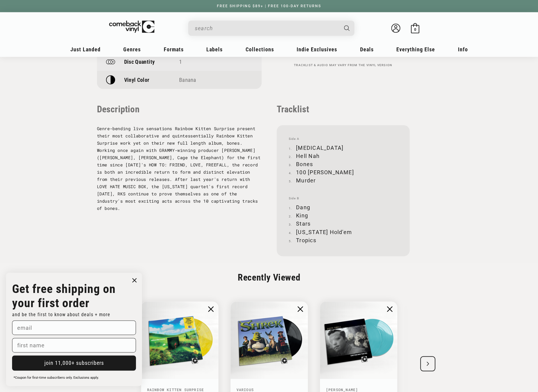  I want to click on span: *Coupon for first-time subscribers only. Exclusions apply., so click(56, 378).